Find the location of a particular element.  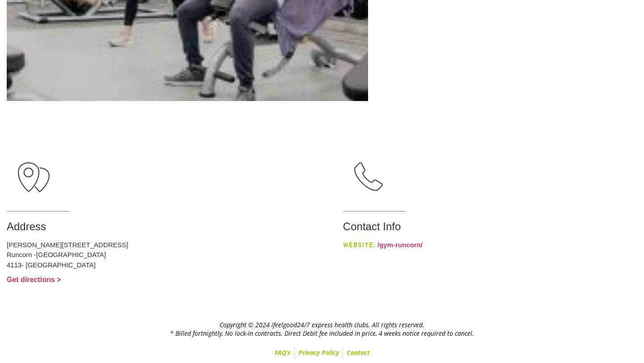

a: FAQ’s is located at coordinates (283, 353).